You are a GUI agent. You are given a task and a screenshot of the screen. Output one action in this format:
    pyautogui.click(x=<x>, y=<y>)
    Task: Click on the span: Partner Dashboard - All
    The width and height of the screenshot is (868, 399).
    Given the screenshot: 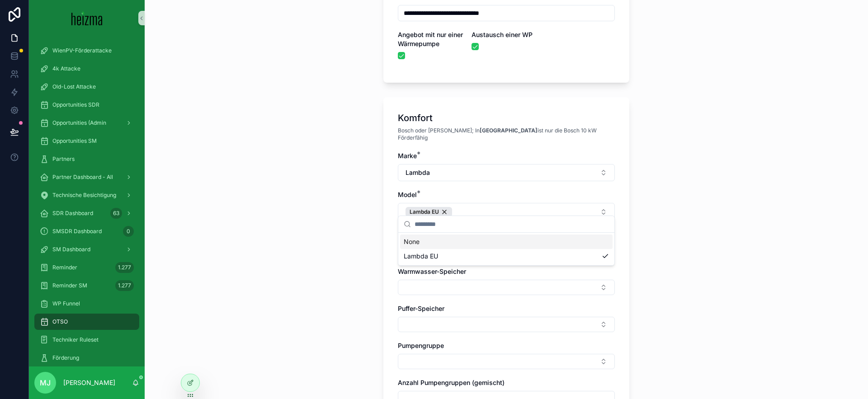 What is the action you would take?
    pyautogui.click(x=83, y=177)
    